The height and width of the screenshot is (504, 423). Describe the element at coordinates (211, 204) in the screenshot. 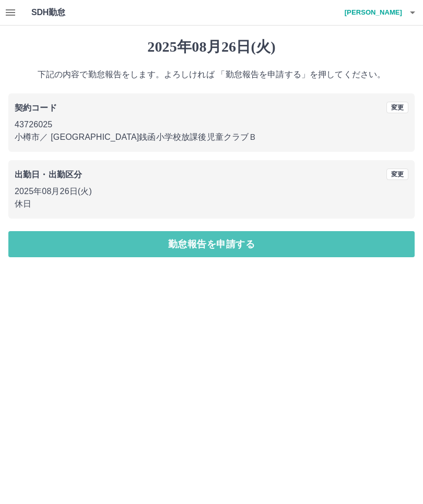

I see `p: 休日` at that location.